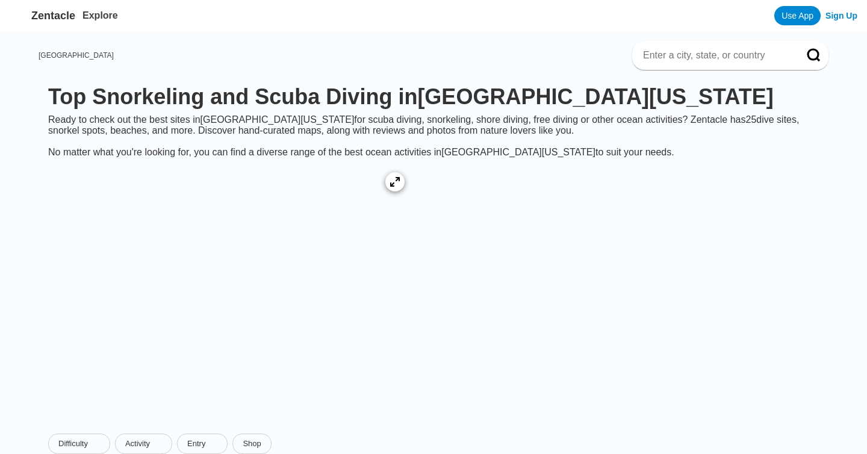 This screenshot has width=867, height=454. Describe the element at coordinates (100, 15) in the screenshot. I see `a: Explore` at that location.